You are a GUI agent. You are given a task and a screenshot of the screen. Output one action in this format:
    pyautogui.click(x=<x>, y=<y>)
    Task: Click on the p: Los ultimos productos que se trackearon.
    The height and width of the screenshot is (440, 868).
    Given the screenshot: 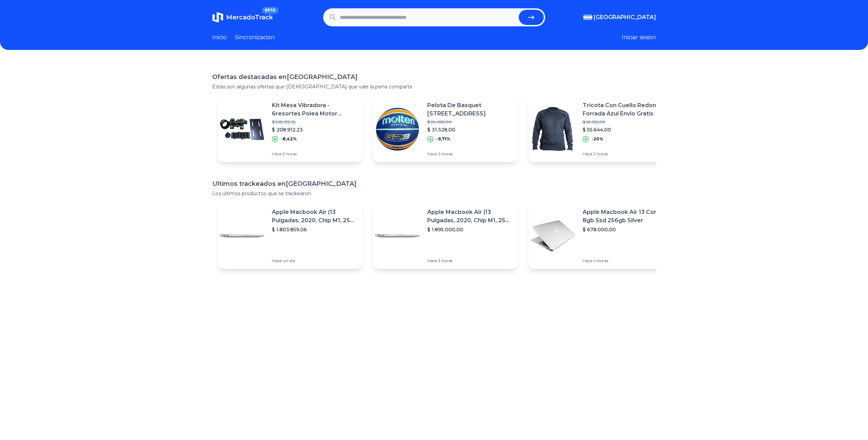 What is the action you would take?
    pyautogui.click(x=434, y=193)
    